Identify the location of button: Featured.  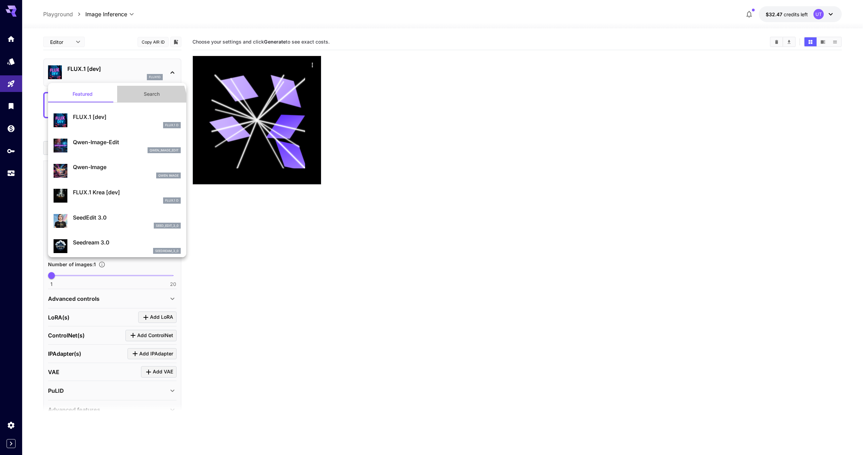
(82, 94).